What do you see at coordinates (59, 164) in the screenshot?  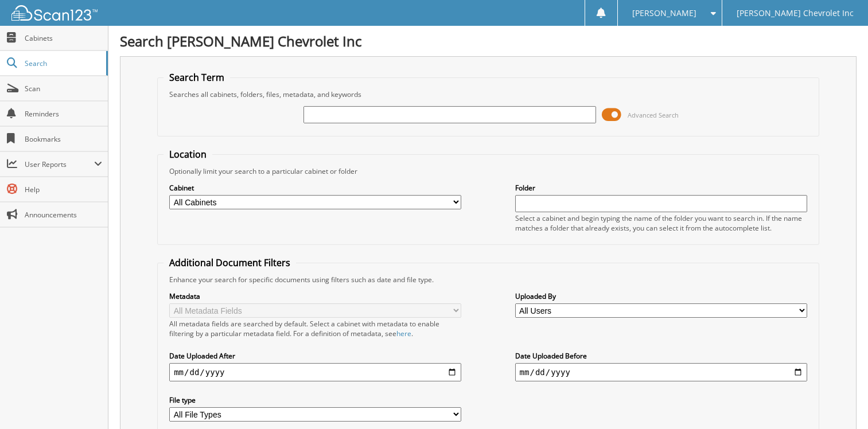 I see `span: User Reports` at bounding box center [59, 164].